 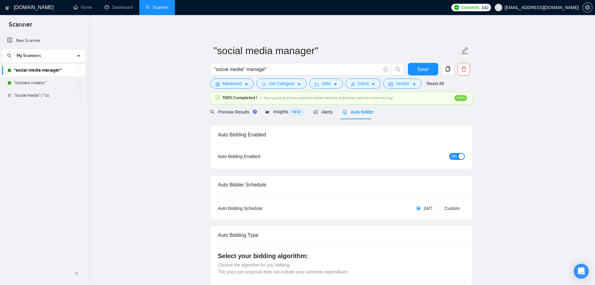 I want to click on button: Save, so click(x=423, y=69).